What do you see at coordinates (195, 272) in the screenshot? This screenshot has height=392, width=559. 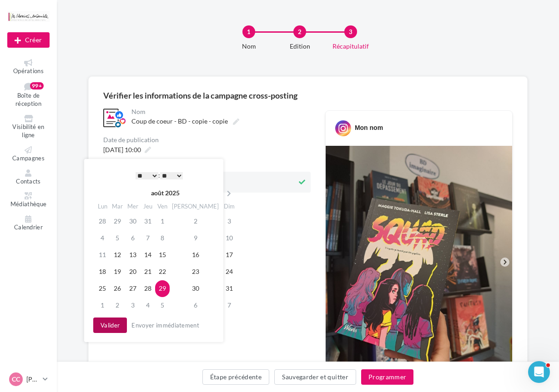 I see `td: 23` at bounding box center [195, 272].